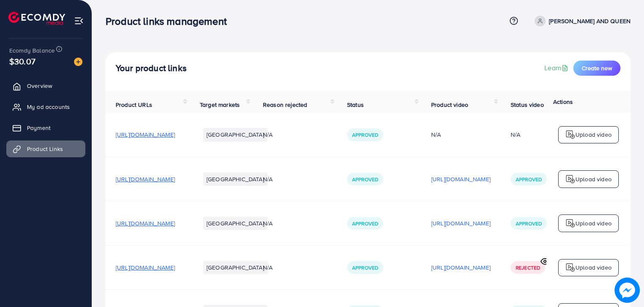  I want to click on span: Rejected, so click(528, 267).